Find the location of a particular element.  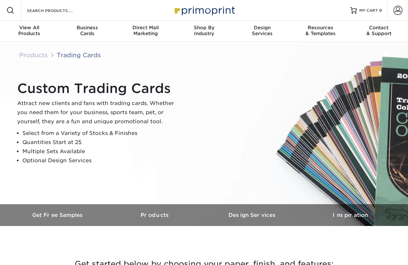

h3: Inspiration is located at coordinates (350, 215).